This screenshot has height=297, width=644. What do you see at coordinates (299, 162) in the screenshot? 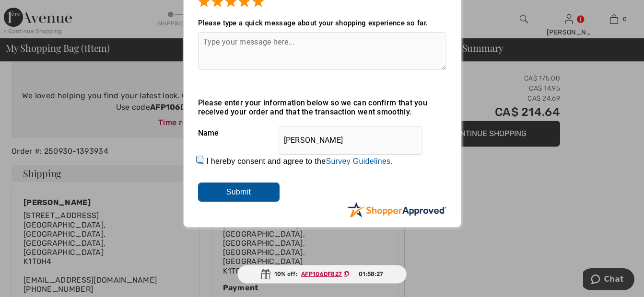
I see `label: I hereby consent and agree to the` at bounding box center [299, 162].